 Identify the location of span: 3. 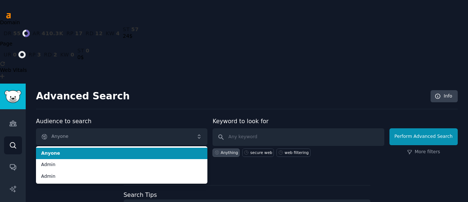
(39, 55).